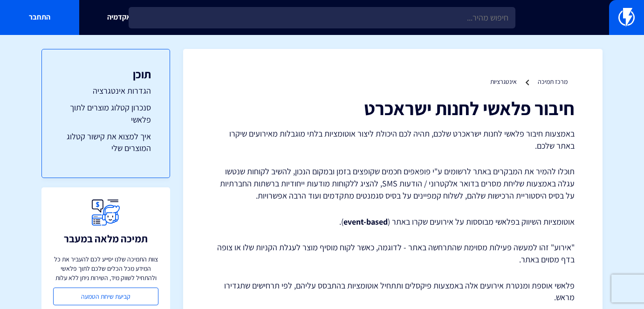  I want to click on h3: תמיכה מלאה במעבר, so click(106, 238).